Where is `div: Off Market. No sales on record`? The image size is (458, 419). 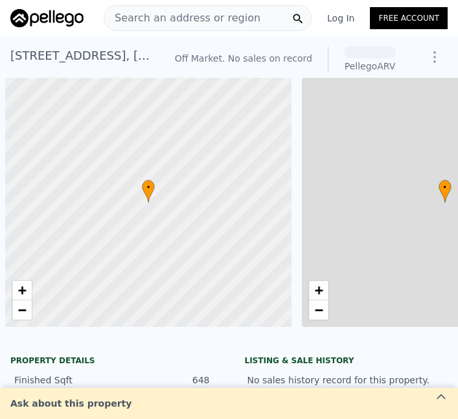 div: Off Market. No sales on record is located at coordinates (244, 58).